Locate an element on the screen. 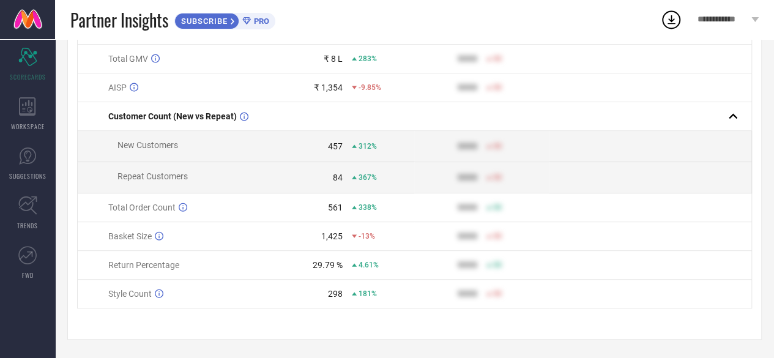 The height and width of the screenshot is (358, 774). a: SUBSCRIBEPRO is located at coordinates (225, 20).